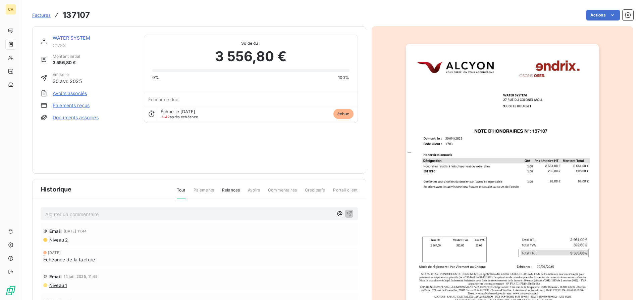  Describe the element at coordinates (71, 106) in the screenshot. I see `a: Paiements reçus` at that location.